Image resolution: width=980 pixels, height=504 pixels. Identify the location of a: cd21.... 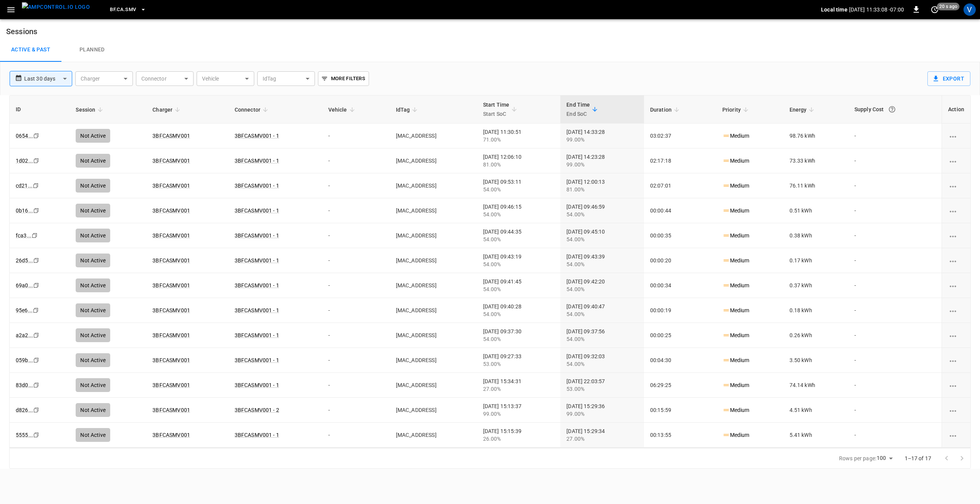
(24, 185).